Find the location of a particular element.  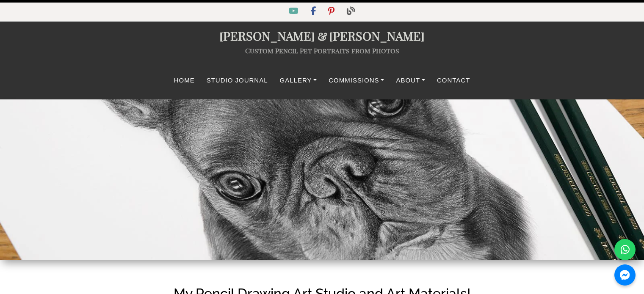

a: Commissions is located at coordinates (356, 81).